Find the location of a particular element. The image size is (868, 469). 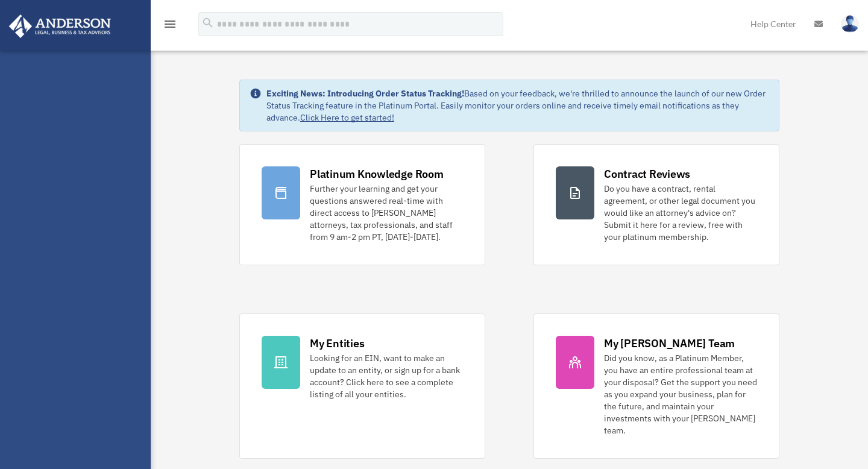

div: Based on your feedback, we're thrilled to announce the launch of our new Order Status Tracking fe... is located at coordinates (518, 105).